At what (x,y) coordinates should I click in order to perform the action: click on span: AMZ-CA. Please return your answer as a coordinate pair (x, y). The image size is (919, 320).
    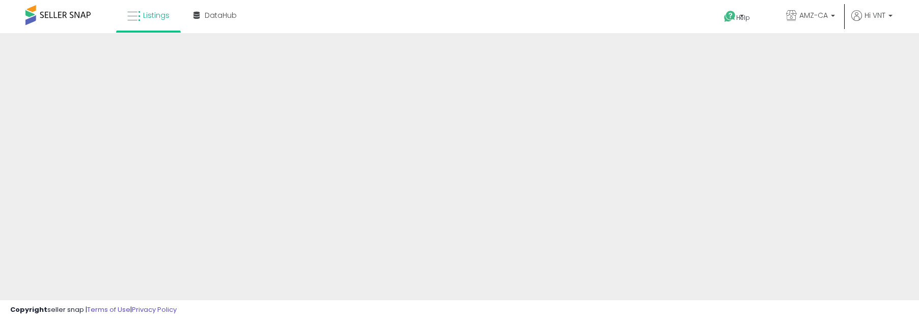
    Looking at the image, I should click on (814, 15).